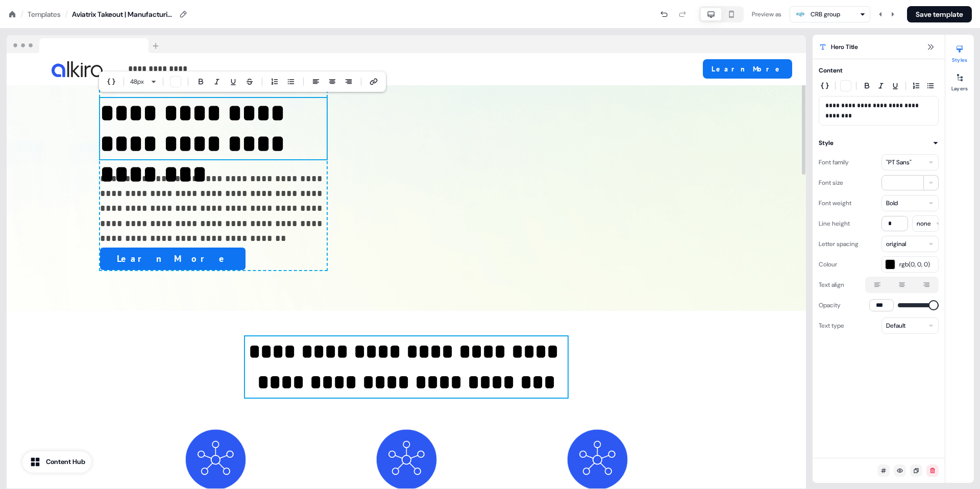  Describe the element at coordinates (65, 462) in the screenshot. I see `div: Content Hub` at that location.